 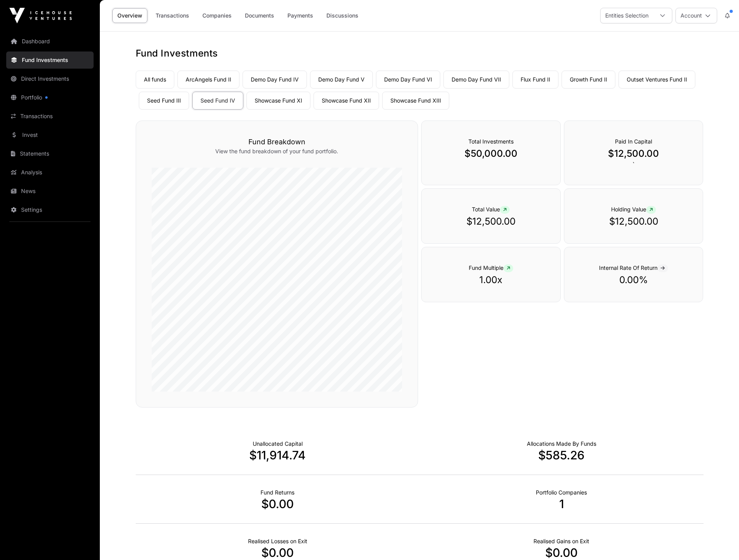 I want to click on a: Discussions, so click(x=343, y=16).